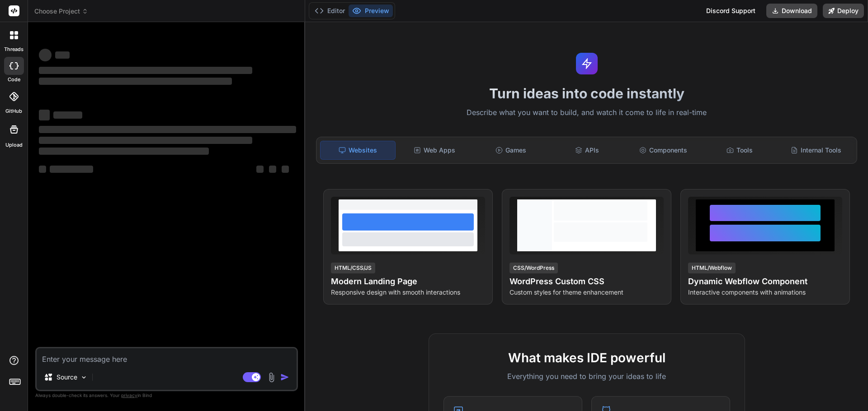  What do you see at coordinates (511, 150) in the screenshot?
I see `div: Games` at bounding box center [511, 150].